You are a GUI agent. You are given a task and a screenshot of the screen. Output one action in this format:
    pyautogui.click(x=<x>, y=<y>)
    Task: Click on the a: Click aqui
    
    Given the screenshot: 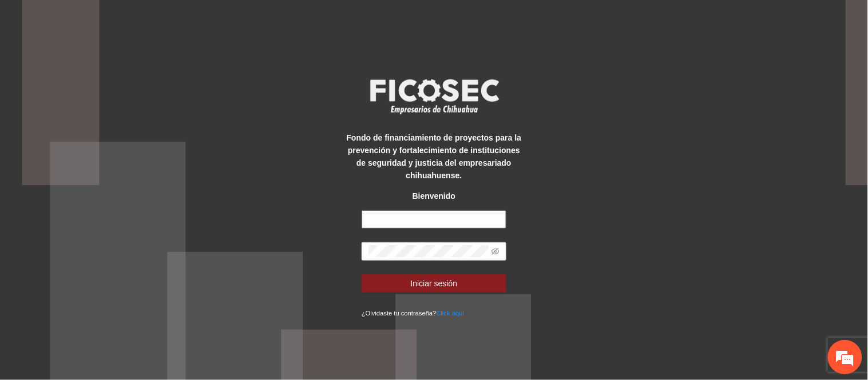 What is the action you would take?
    pyautogui.click(x=450, y=313)
    